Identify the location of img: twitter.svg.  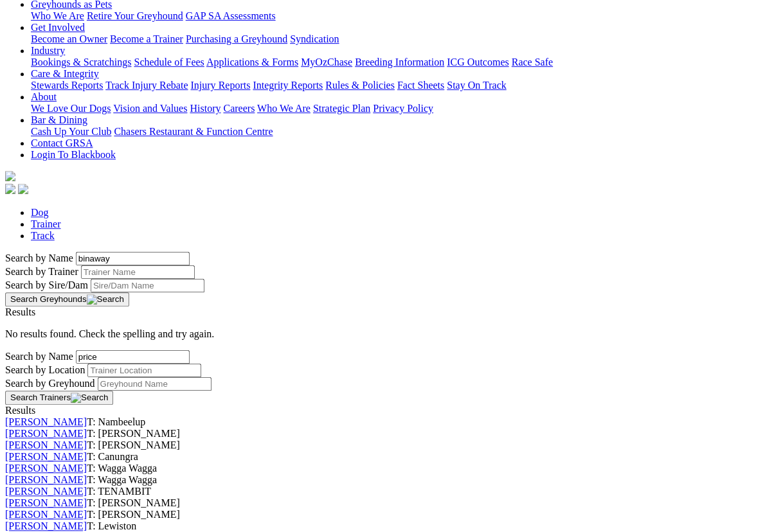
(23, 189).